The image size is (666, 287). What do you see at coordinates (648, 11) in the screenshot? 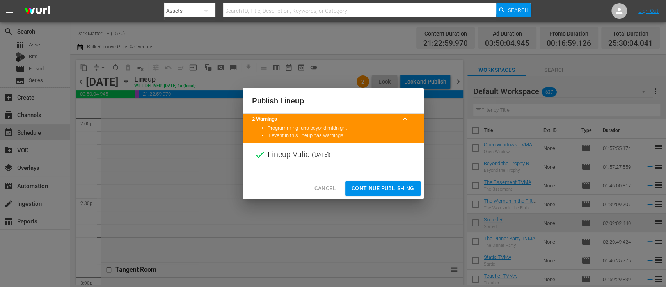
I see `a: Sign Out` at bounding box center [648, 11].